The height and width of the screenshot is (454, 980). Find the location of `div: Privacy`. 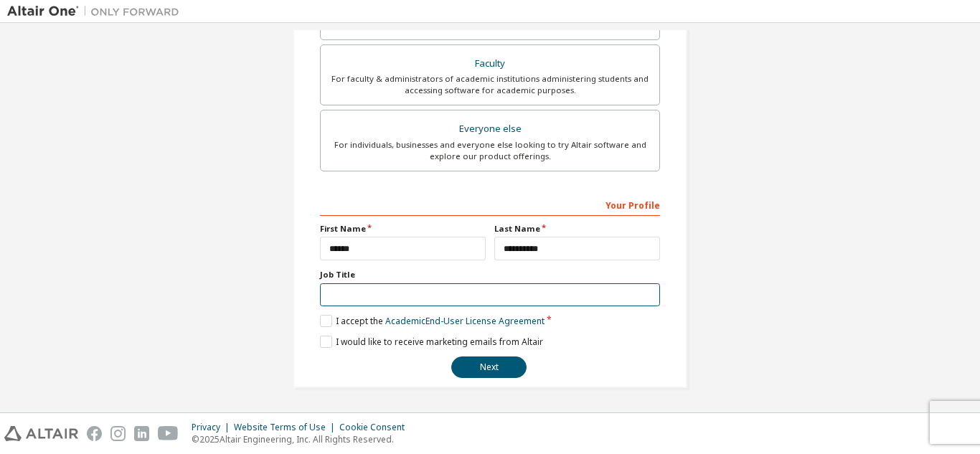

div: Privacy is located at coordinates (213, 427).